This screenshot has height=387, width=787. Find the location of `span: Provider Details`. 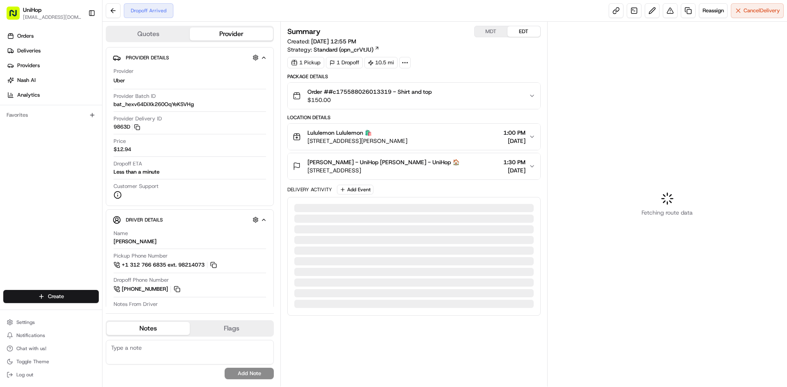

span: Provider Details is located at coordinates (147, 58).